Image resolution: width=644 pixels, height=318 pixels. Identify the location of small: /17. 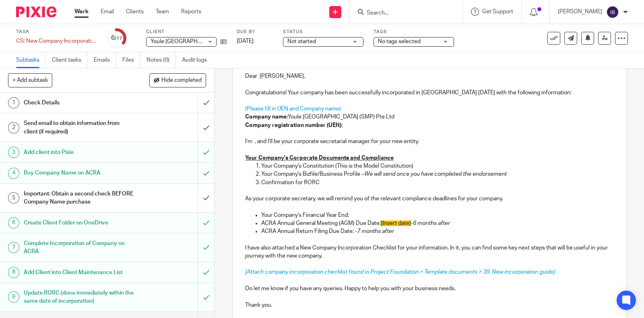
(118, 38).